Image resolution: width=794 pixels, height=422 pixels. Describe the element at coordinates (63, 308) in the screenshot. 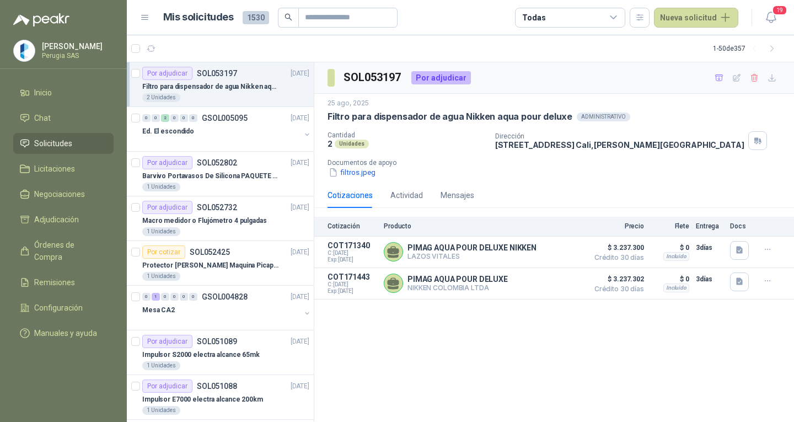

I see `a: Configuración` at that location.